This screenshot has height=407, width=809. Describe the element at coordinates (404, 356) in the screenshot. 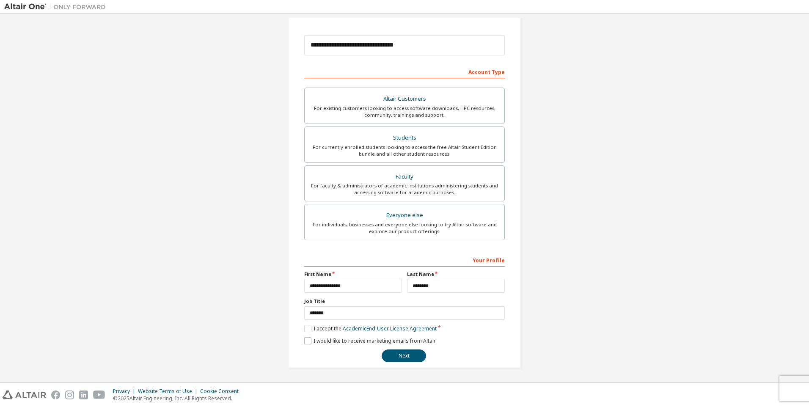

I see `button: Next` at that location.